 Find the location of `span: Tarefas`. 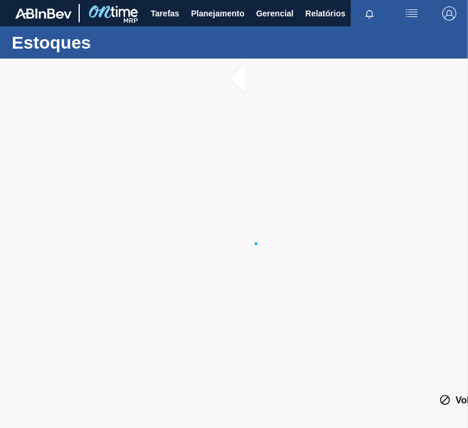

span: Tarefas is located at coordinates (165, 13).